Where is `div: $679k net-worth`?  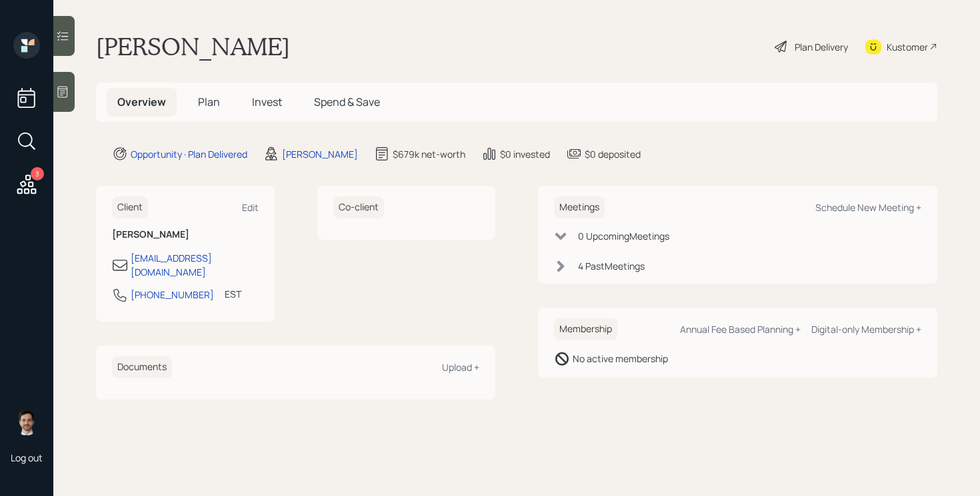
div: $679k net-worth is located at coordinates (428, 154).